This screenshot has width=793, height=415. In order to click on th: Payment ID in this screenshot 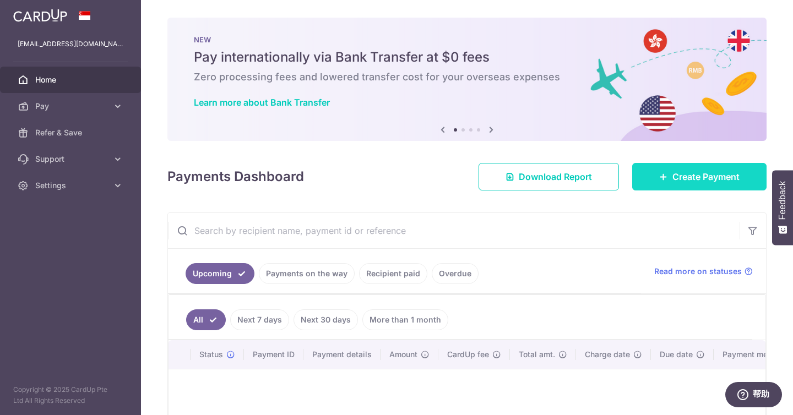, I will do `click(274, 355)`.